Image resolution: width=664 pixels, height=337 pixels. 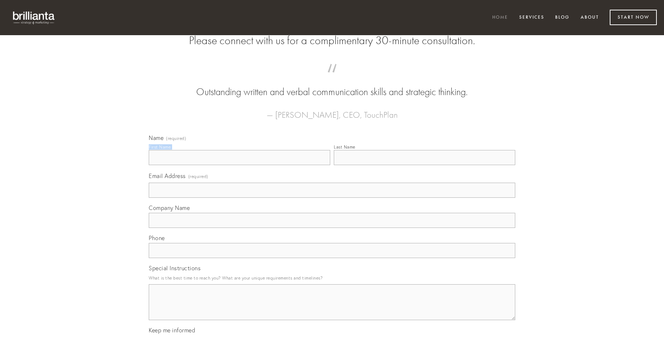 What do you see at coordinates (344, 147) in the screenshot?
I see `div: Last Name` at bounding box center [344, 147].